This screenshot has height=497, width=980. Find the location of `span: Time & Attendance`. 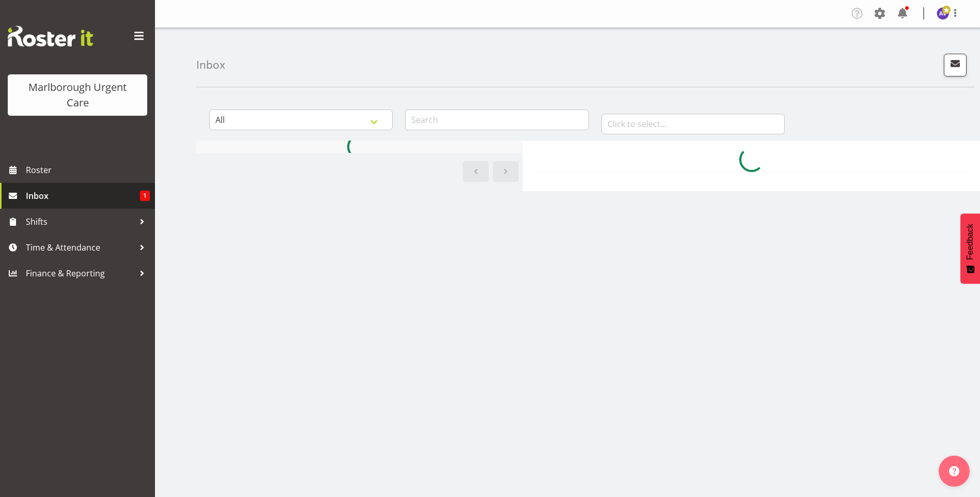

span: Time & Attendance is located at coordinates (80, 248).